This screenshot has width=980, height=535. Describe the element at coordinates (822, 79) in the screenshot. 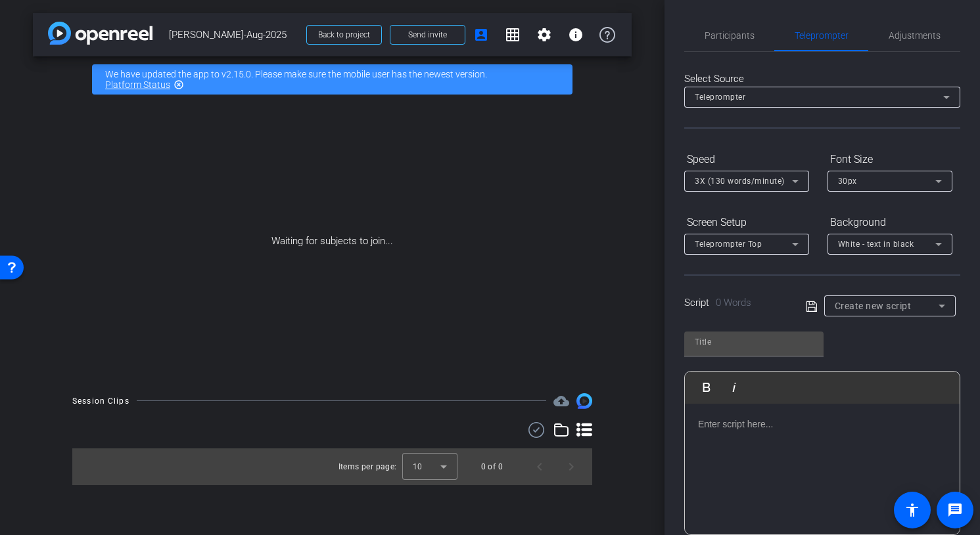

I see `div: Select Source` at that location.